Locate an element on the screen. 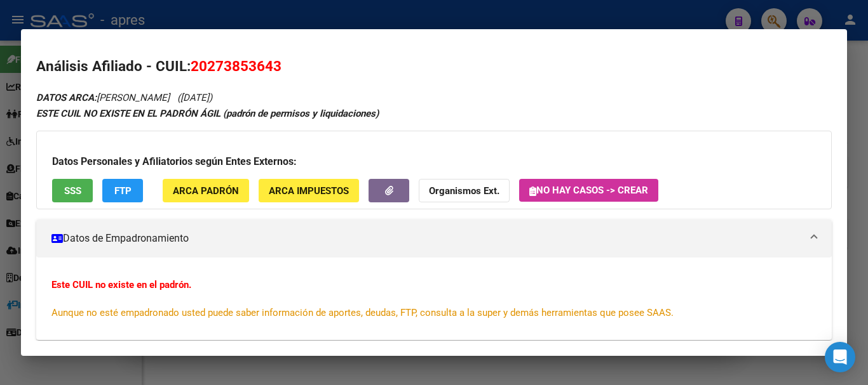 The height and width of the screenshot is (385, 868). div: Datos de Empadronamiento is located at coordinates (434, 299).